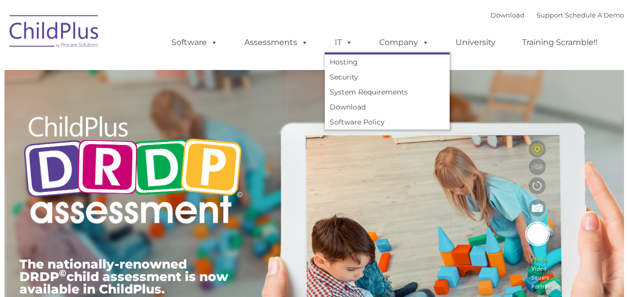 The width and height of the screenshot is (628, 297). I want to click on a: Support, so click(550, 15).